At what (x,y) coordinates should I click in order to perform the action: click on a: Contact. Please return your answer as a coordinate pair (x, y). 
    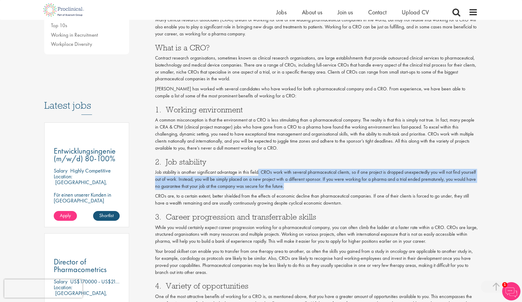
    Looking at the image, I should click on (378, 12).